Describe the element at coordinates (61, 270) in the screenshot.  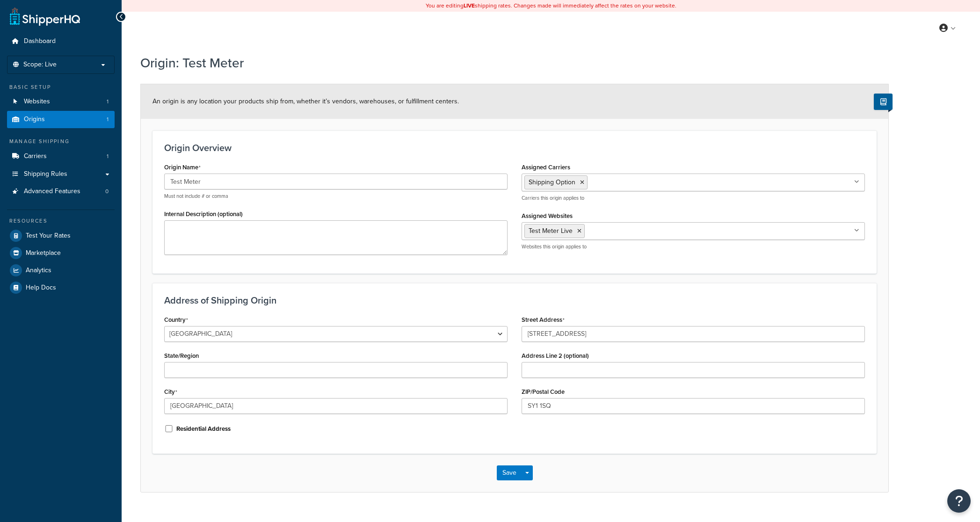
I see `a: Analytics` at that location.